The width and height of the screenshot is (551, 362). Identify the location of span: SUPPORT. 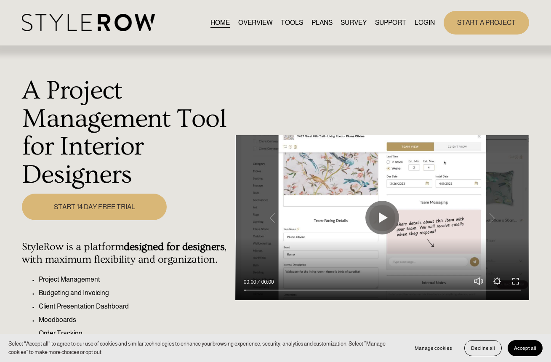
(390, 23).